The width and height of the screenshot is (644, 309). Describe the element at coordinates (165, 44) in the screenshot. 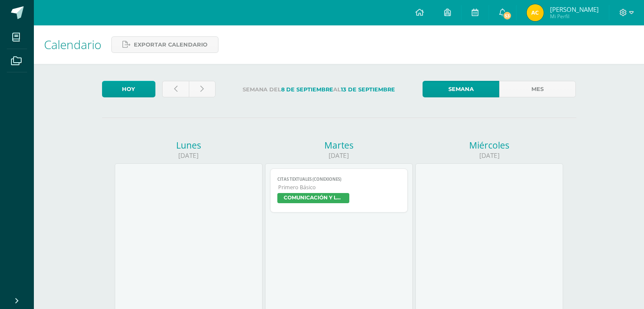

I see `a: Exportar calendario` at that location.